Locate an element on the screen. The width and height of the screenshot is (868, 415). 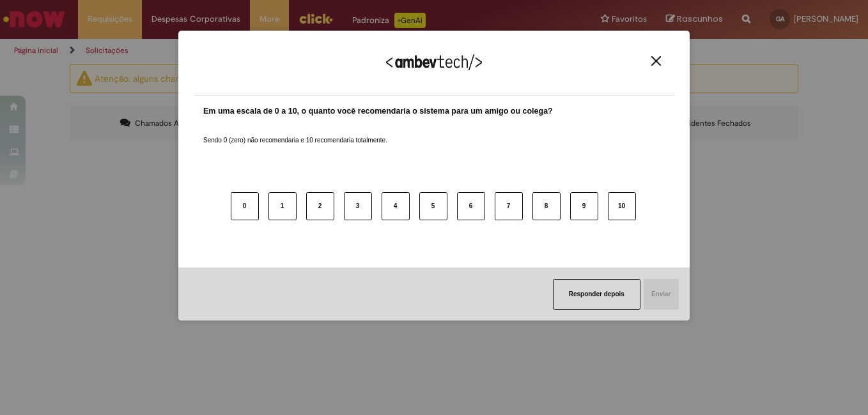
img: Logo Ambevtech is located at coordinates (434, 62).